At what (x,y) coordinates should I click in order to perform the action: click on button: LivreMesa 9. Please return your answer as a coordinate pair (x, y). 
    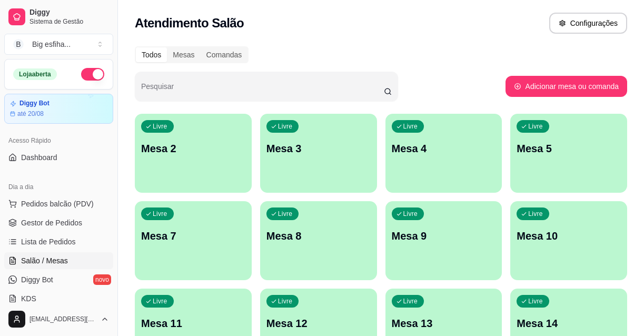
    Looking at the image, I should click on (444, 241).